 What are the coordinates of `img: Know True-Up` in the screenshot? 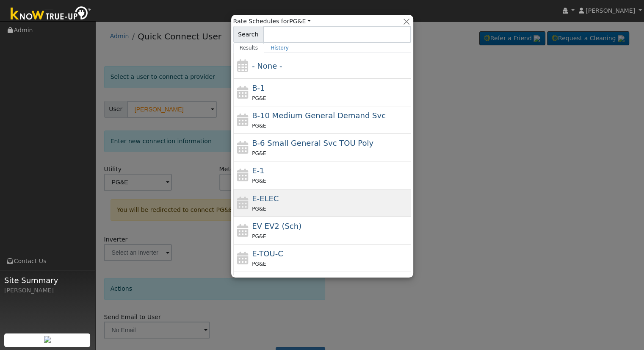 It's located at (51, 14).